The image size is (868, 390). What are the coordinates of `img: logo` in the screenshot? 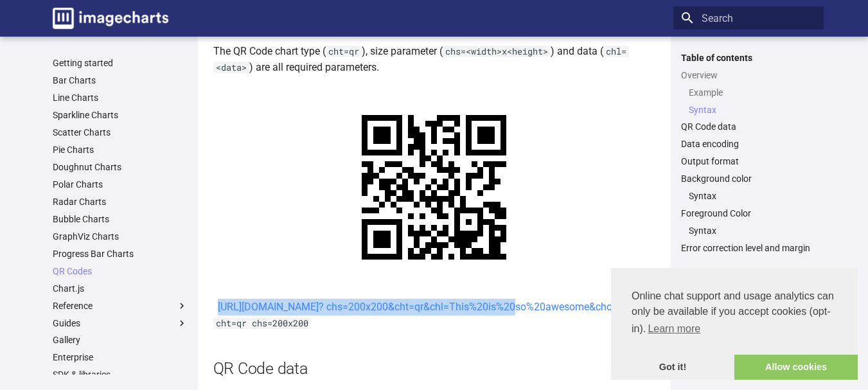 It's located at (110, 18).